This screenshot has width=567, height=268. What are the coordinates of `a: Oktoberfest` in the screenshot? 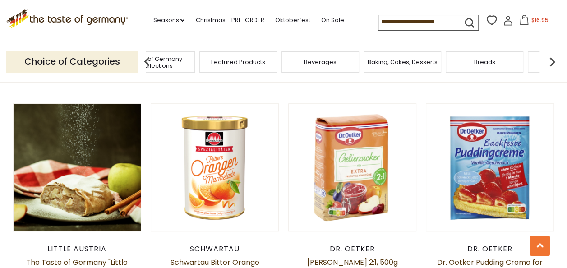 It's located at (292, 20).